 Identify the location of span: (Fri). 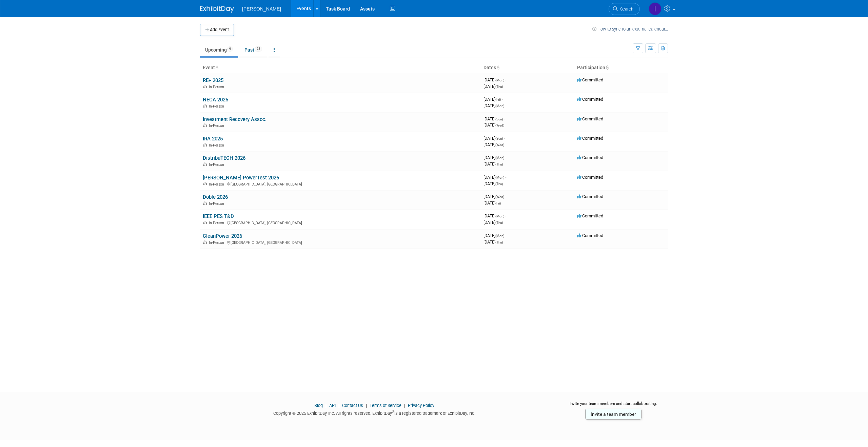
(499, 100).